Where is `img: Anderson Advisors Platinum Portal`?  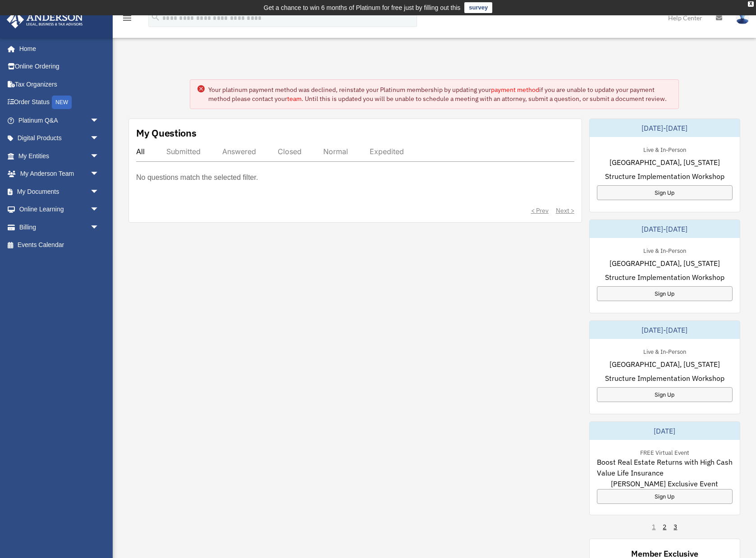 img: Anderson Advisors Platinum Portal is located at coordinates (45, 19).